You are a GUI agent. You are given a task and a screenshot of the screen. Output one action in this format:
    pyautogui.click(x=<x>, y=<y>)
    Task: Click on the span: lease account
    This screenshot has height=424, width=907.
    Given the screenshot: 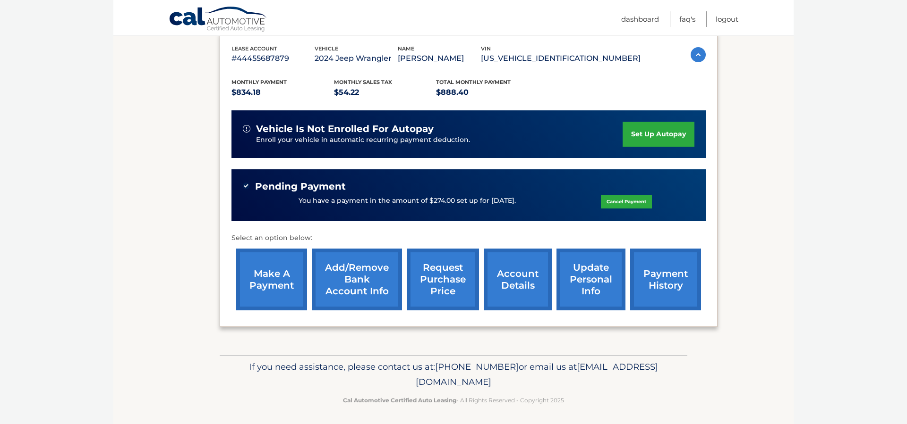 What is the action you would take?
    pyautogui.click(x=254, y=49)
    